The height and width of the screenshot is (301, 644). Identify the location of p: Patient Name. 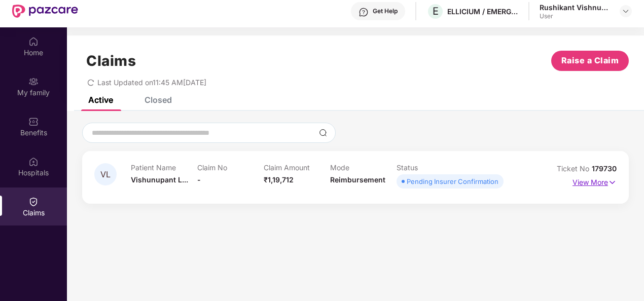
(164, 167).